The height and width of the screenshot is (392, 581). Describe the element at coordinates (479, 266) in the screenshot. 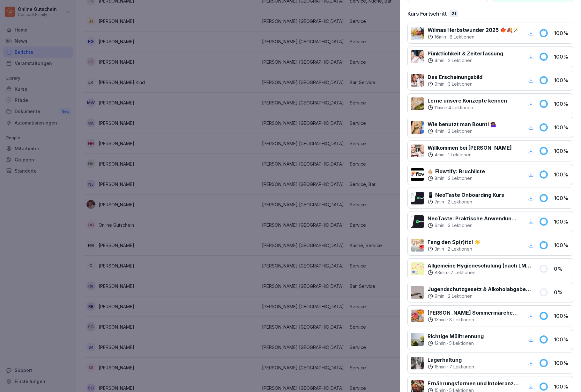

I see `p: Allgemeine Hygieneschulung (nach LMHV §4)` at that location.